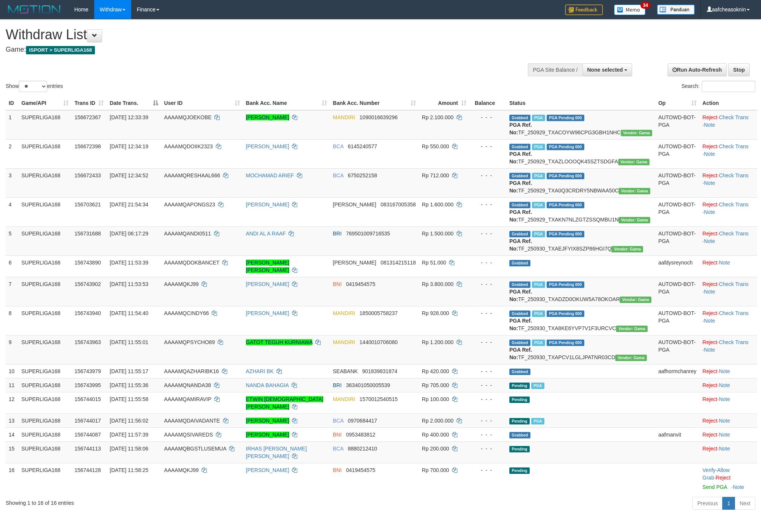  I want to click on td: TF_250929_TXAZLOOOQK45SZTSDGFA, so click(581, 153).